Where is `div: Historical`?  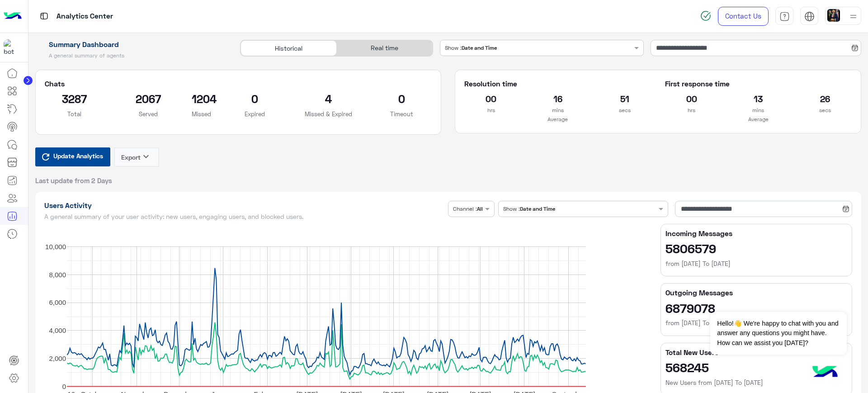
div: Historical is located at coordinates (288, 48).